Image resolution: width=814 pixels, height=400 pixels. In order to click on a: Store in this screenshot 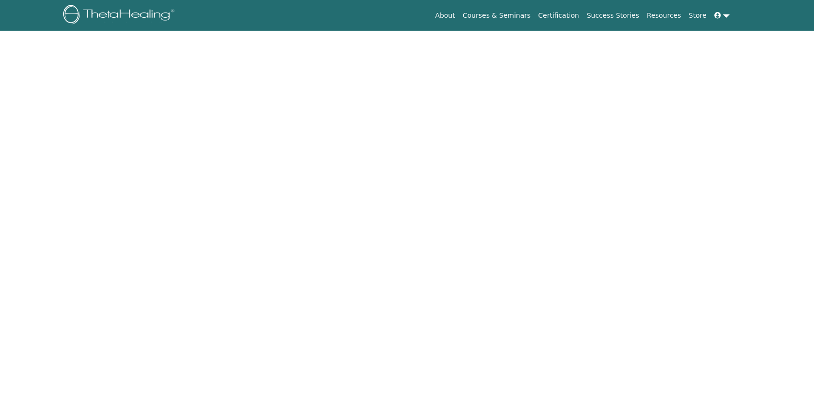, I will do `click(697, 15)`.